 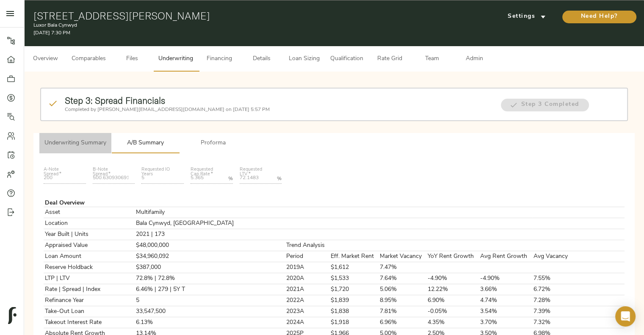 What do you see at coordinates (354, 279) in the screenshot?
I see `td: $1,533` at bounding box center [354, 279].